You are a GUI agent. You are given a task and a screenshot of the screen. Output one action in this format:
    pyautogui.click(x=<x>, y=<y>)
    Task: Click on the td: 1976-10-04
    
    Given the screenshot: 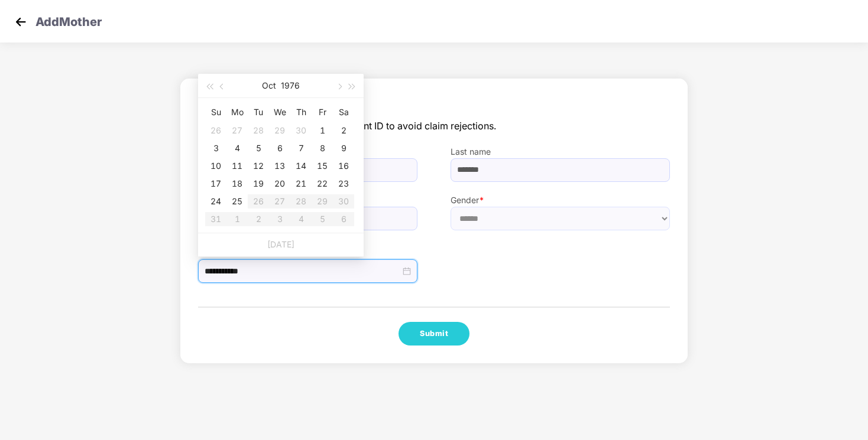 What is the action you would take?
    pyautogui.click(x=237, y=149)
    